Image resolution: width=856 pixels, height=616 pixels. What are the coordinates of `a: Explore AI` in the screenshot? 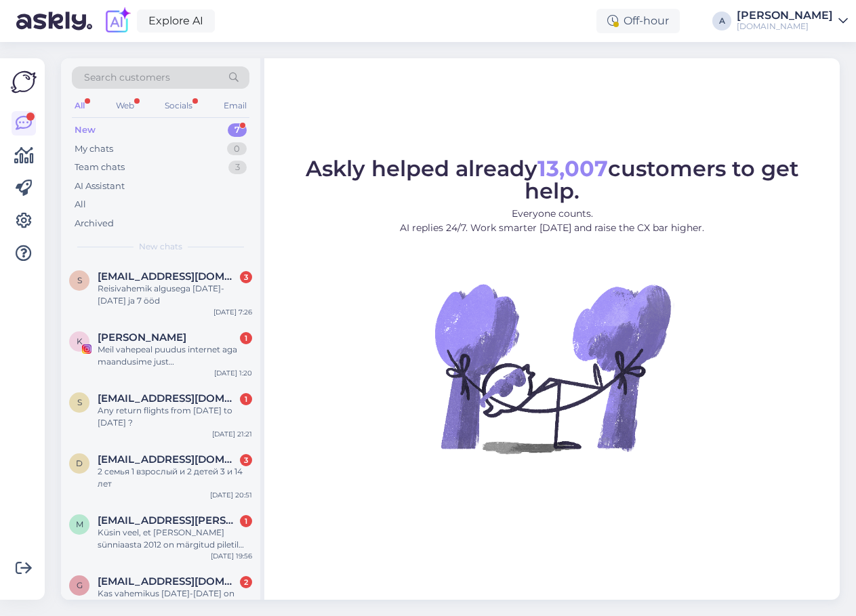 It's located at (175, 21).